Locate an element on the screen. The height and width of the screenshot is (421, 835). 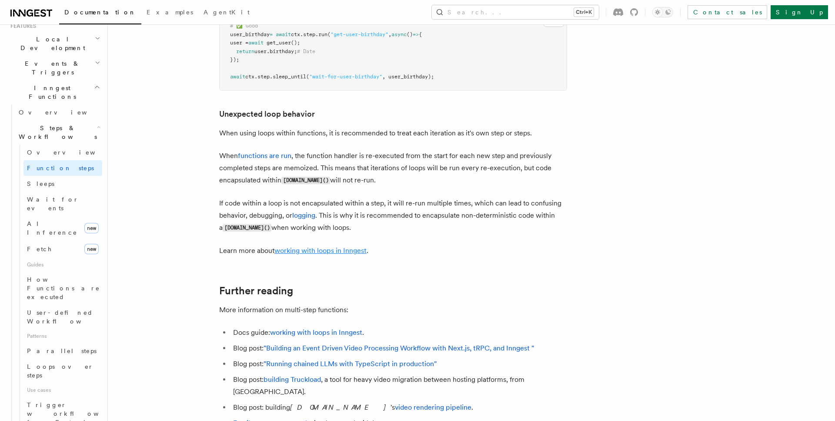
span: "get-user-birthday" is located at coordinates (359, 34).